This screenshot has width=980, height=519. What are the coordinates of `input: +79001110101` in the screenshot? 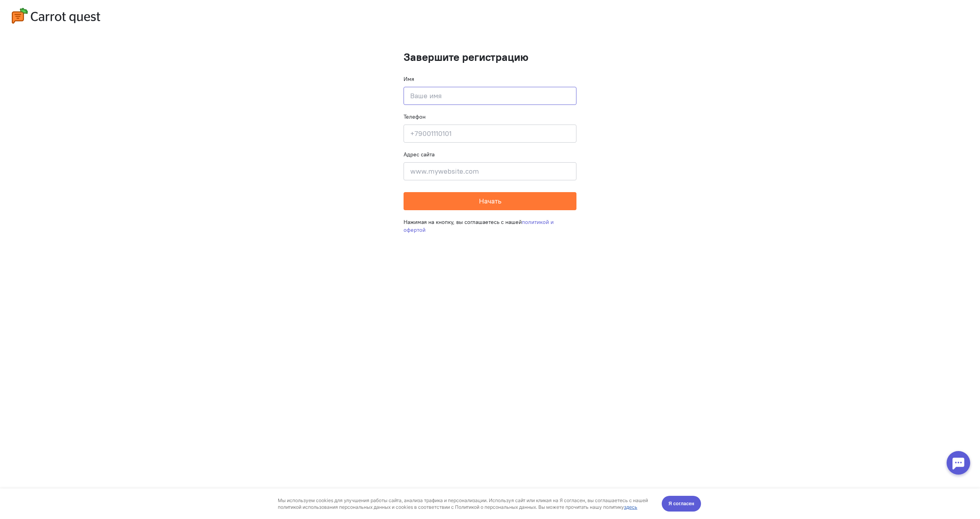 It's located at (490, 134).